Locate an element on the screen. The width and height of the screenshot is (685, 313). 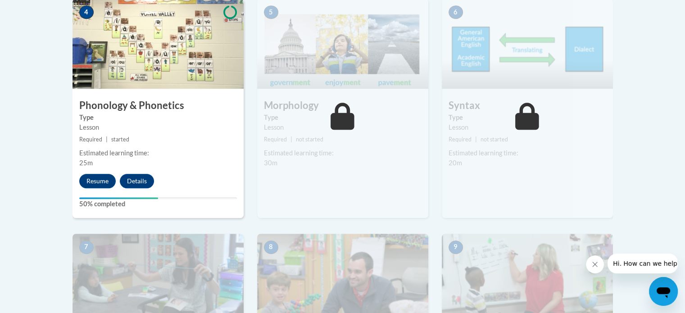
h3: Phonology & Phonetics is located at coordinates (158, 105).